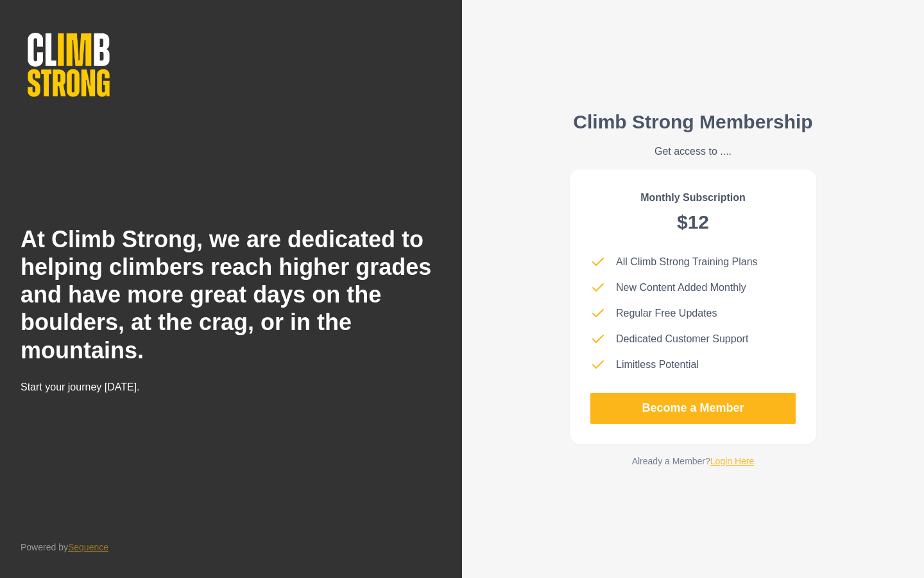 The width and height of the screenshot is (924, 578). What do you see at coordinates (693, 198) in the screenshot?
I see `p: Monthly Subscription` at bounding box center [693, 198].